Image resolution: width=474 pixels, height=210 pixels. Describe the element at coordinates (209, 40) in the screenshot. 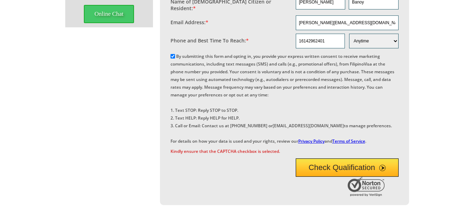

I see `label: Phone and Best Time To Reach:` at that location.